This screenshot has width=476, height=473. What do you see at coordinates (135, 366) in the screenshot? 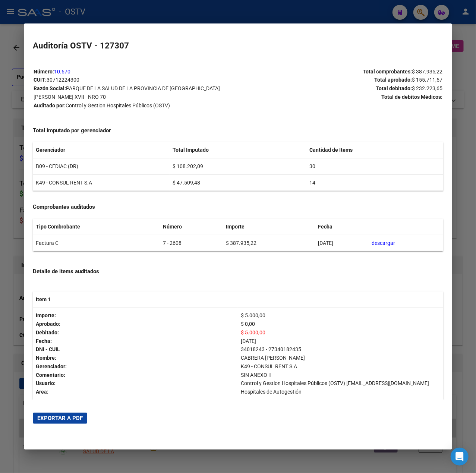
I see `p: Gerenciador:` at bounding box center [135, 366].